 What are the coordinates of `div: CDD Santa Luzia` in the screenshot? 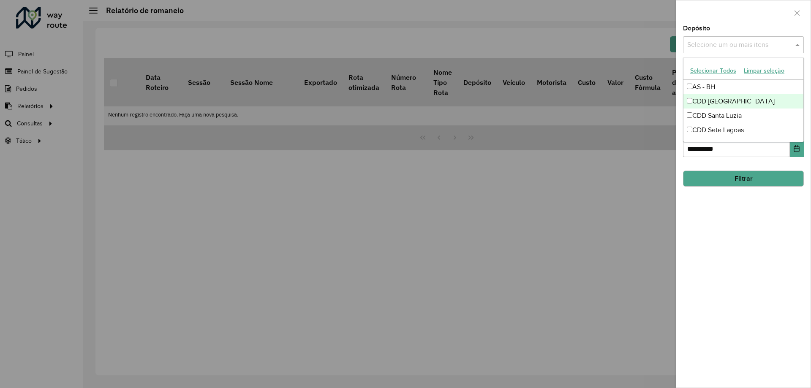 It's located at (744, 116).